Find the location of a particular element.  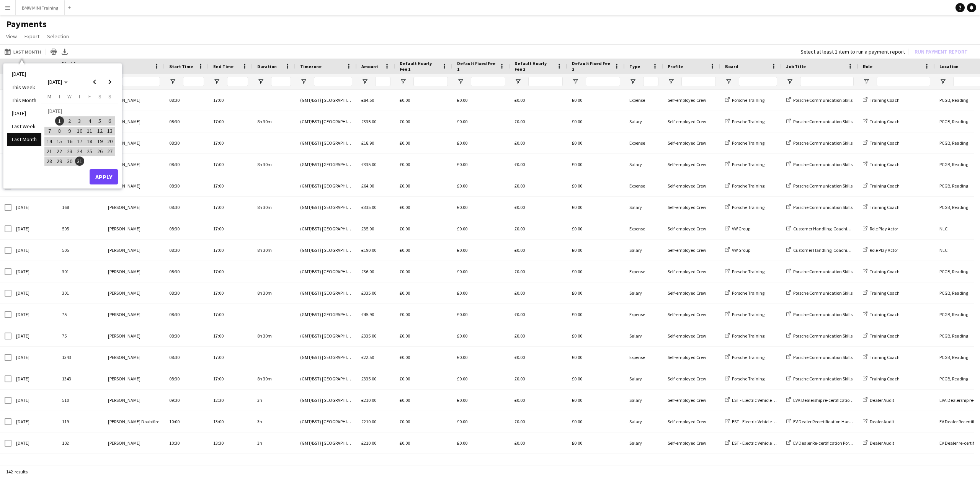

a: VW Group is located at coordinates (738, 250).